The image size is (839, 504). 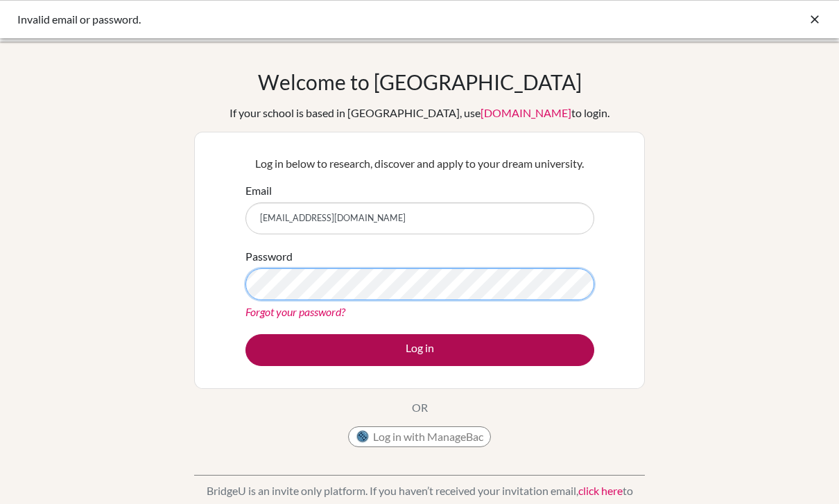 I want to click on button: Log in, so click(x=419, y=350).